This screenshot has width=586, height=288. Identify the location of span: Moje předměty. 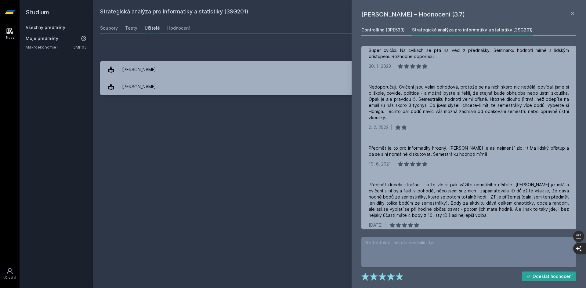
(42, 38).